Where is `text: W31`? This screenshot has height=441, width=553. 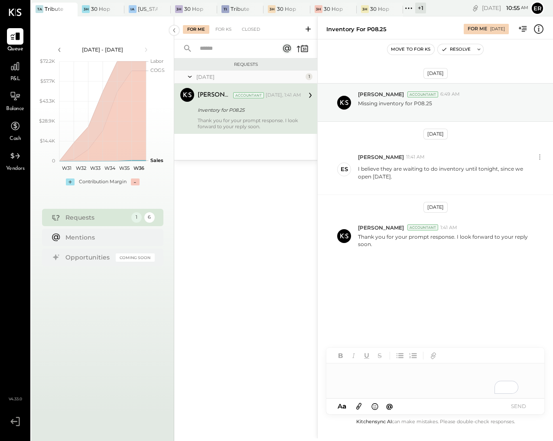
text: W31 is located at coordinates (66, 168).